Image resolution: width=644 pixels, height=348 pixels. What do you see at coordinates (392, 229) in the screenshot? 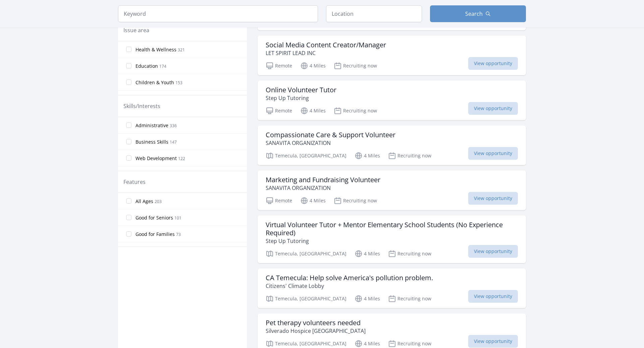
I see `h3: Virtual Volunteer Tutor + Mentor Elementary School Students (No Experience Required)` at bounding box center [392, 229].